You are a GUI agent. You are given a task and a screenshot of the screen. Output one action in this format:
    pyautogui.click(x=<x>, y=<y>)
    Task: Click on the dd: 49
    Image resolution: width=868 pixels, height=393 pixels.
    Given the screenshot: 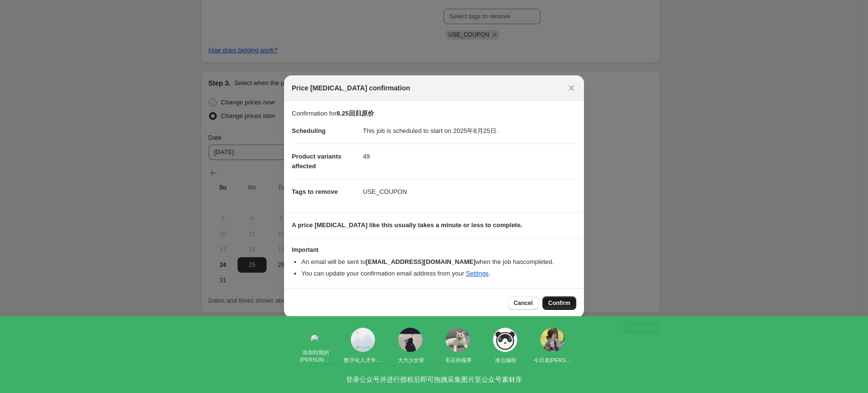 What is the action you would take?
    pyautogui.click(x=469, y=156)
    